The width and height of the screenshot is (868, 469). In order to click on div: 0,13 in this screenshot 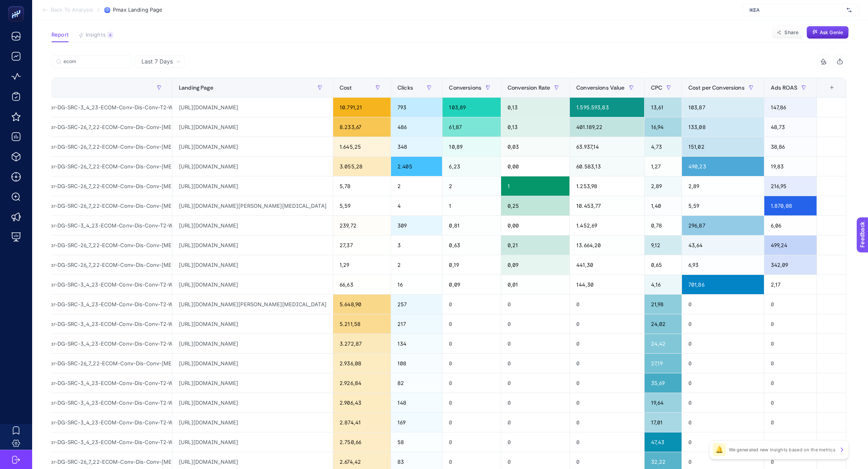, I will do `click(535, 127)`.